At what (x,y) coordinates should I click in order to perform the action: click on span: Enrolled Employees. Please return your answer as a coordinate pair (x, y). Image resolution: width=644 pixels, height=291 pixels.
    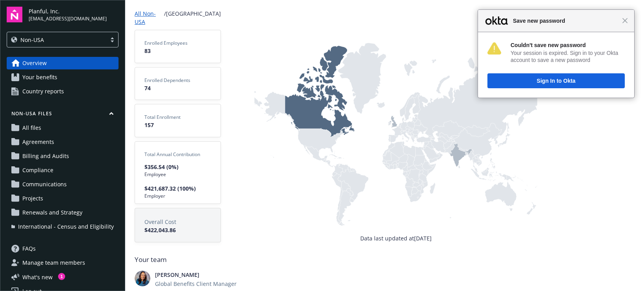
    Looking at the image, I should click on (178, 43).